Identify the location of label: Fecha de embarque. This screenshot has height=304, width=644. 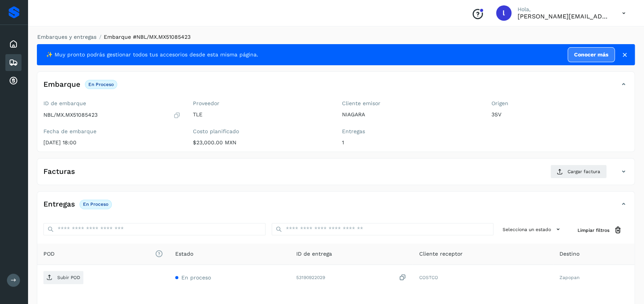
(112, 131).